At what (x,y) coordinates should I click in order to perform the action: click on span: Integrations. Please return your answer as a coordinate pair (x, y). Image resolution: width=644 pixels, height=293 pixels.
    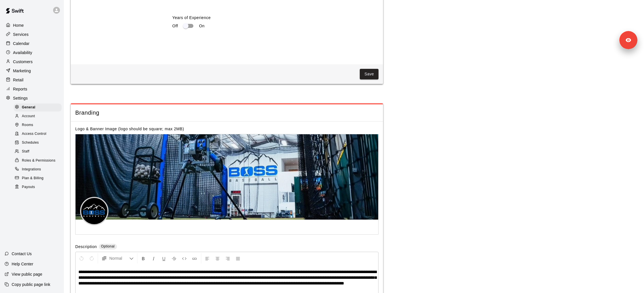
    Looking at the image, I should click on (31, 169).